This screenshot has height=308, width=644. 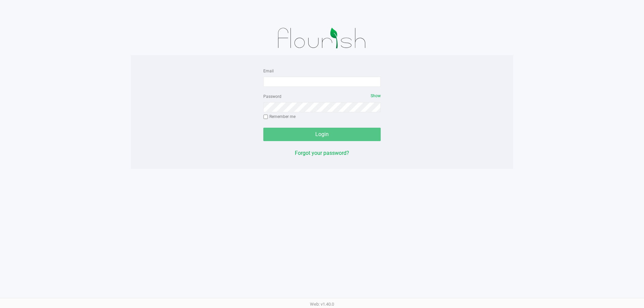 I want to click on button: Forgot your password?, so click(x=322, y=153).